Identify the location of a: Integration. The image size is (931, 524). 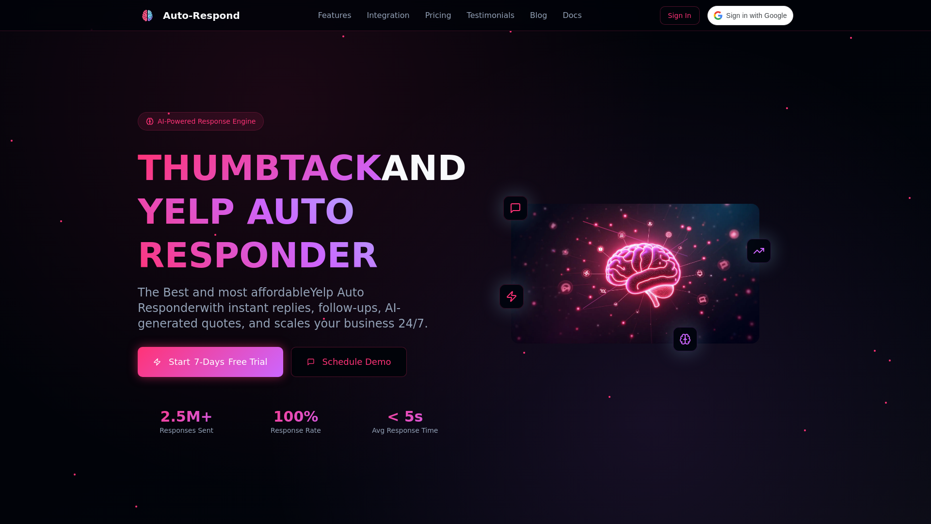
(388, 16).